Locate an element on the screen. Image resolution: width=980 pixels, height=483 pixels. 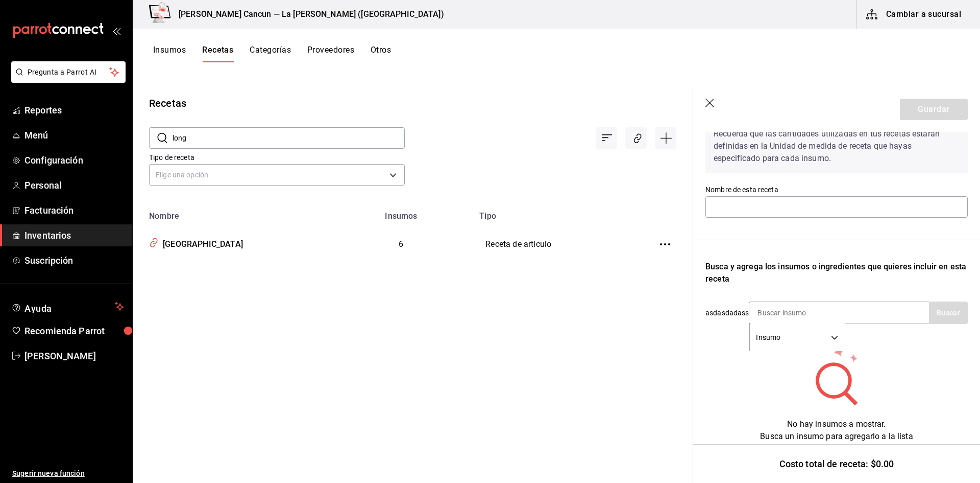
a: Pregunta a Parrot AI is located at coordinates (66, 80).